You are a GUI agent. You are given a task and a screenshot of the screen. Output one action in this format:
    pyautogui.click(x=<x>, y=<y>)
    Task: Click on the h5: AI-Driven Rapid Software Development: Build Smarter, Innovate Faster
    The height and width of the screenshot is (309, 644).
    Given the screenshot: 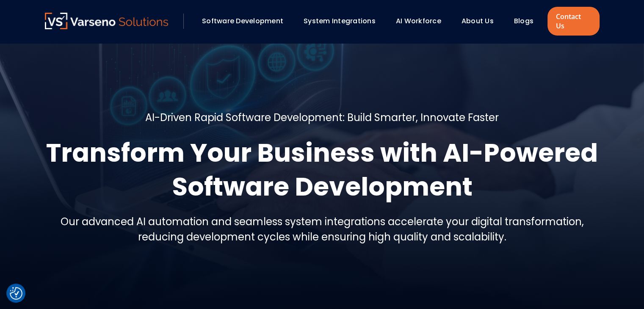 What is the action you would take?
    pyautogui.click(x=321, y=118)
    